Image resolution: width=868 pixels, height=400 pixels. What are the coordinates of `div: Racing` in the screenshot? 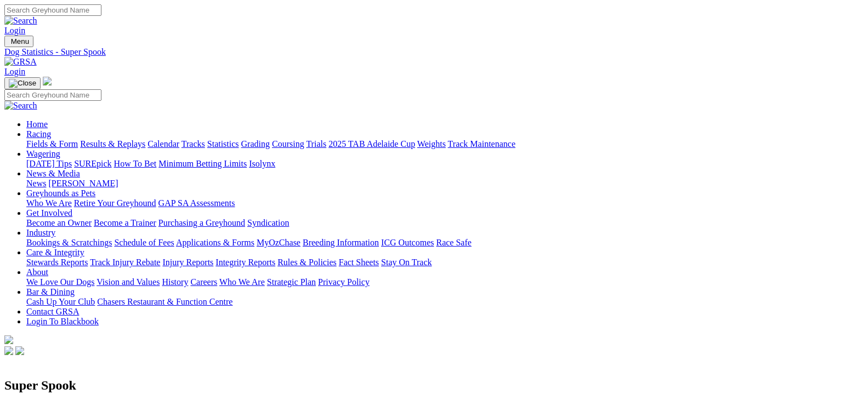 It's located at (444, 144).